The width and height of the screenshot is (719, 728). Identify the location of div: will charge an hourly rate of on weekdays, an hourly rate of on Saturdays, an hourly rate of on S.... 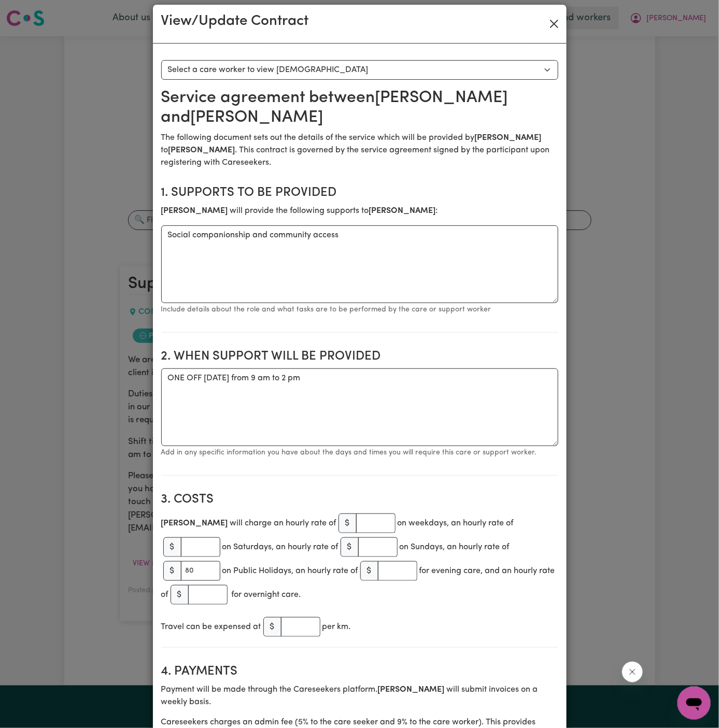
(360, 560).